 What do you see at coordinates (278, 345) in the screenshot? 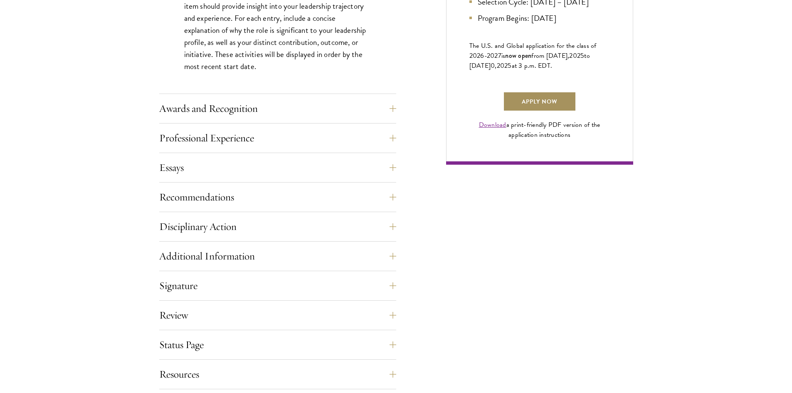
I see `button: Status Page` at bounding box center [278, 345].